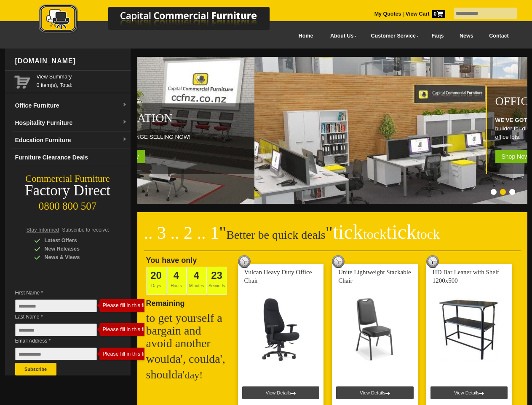 Image resolution: width=532 pixels, height=405 pixels. Describe the element at coordinates (189, 331) in the screenshot. I see `h2: to get yourself a bargain and avoid another` at that location.